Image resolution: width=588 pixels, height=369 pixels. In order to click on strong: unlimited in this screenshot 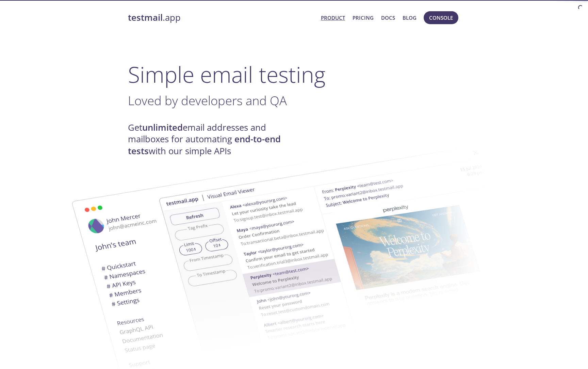, I will do `click(162, 128)`.